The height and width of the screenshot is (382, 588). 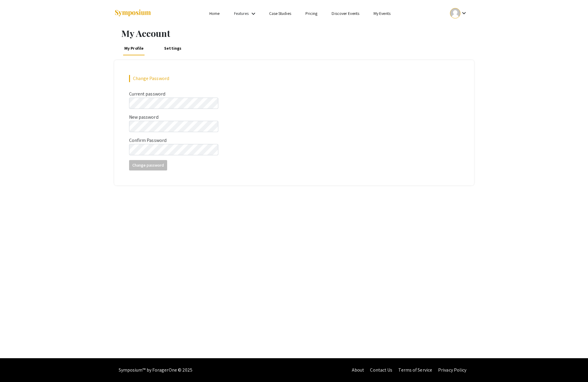 What do you see at coordinates (132, 13) in the screenshot?
I see `img: Symposium by ForagerOne` at bounding box center [132, 13].